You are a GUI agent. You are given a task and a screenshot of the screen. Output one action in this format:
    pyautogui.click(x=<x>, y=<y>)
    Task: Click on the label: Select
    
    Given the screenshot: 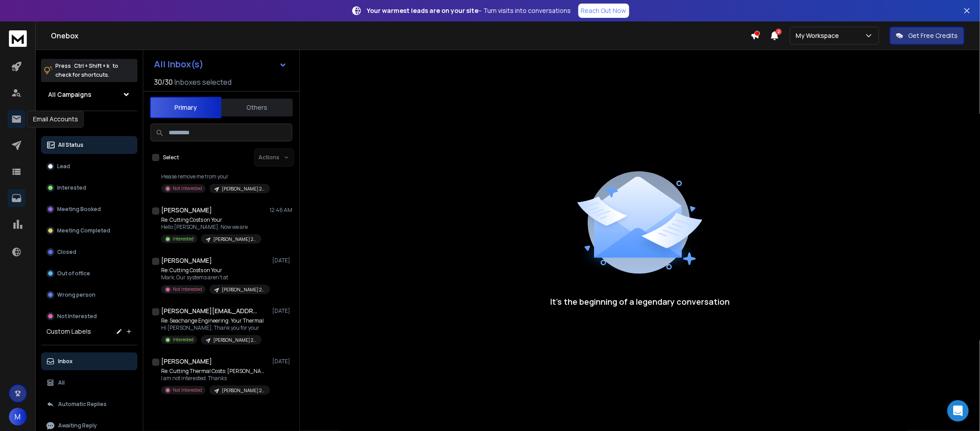 What is the action you would take?
    pyautogui.click(x=171, y=157)
    